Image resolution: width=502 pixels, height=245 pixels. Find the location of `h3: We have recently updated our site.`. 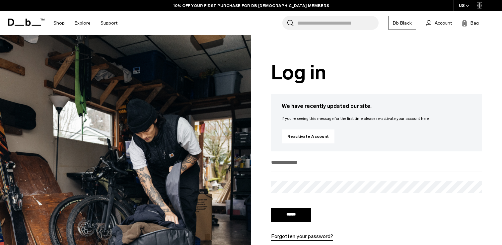

h3: We have recently updated our site. is located at coordinates (377, 106).